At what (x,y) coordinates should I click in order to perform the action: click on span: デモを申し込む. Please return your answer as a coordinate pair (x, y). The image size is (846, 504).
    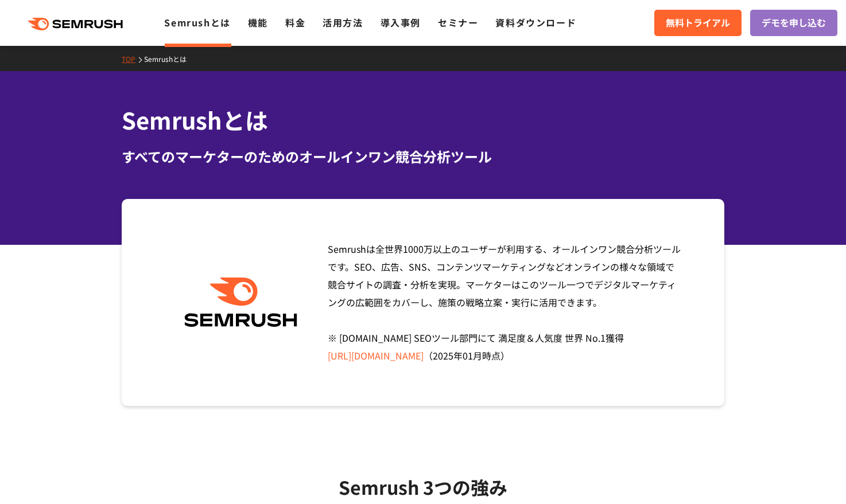
    Looking at the image, I should click on (794, 23).